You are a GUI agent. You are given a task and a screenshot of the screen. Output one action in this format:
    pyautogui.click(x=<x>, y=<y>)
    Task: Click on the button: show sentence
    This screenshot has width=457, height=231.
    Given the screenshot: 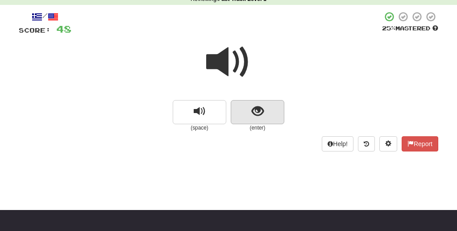 What is the action you would take?
    pyautogui.click(x=257, y=112)
    